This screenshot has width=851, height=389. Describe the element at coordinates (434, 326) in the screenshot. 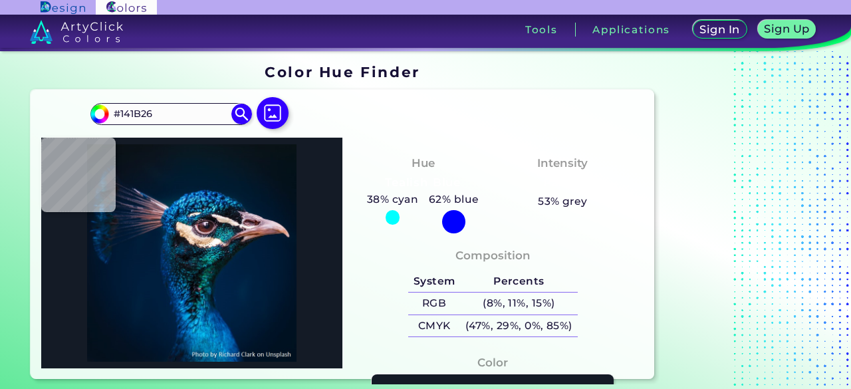

I see `h5: CMYK` at that location.